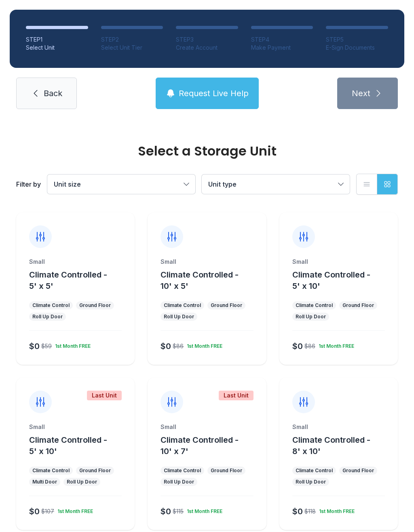 This screenshot has height=532, width=414. I want to click on div: STEP 4, so click(282, 40).